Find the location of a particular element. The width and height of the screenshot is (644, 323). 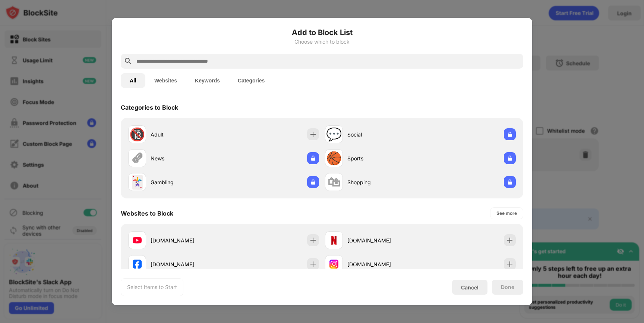

h6: Add to Block List is located at coordinates (322, 32).